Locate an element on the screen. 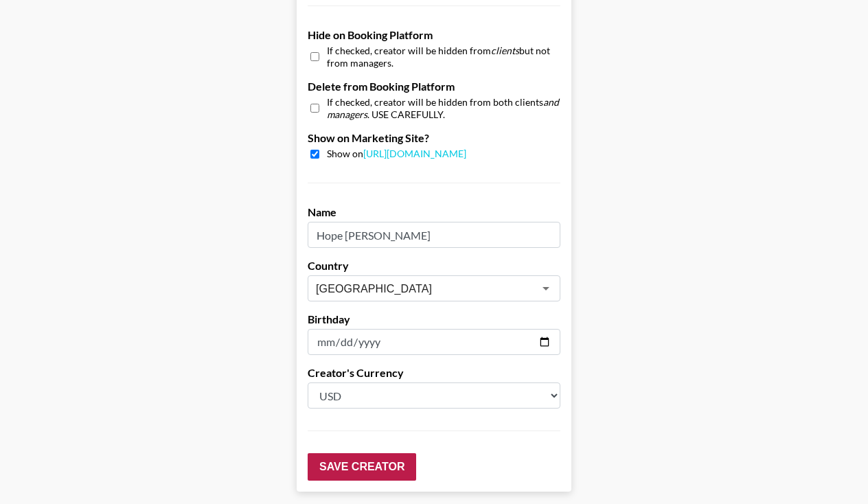  label: Hide on Booking Platform is located at coordinates (434, 35).